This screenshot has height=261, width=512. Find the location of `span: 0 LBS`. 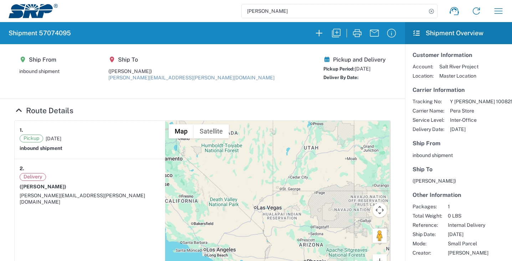

span: 0 LBS is located at coordinates (468, 216).